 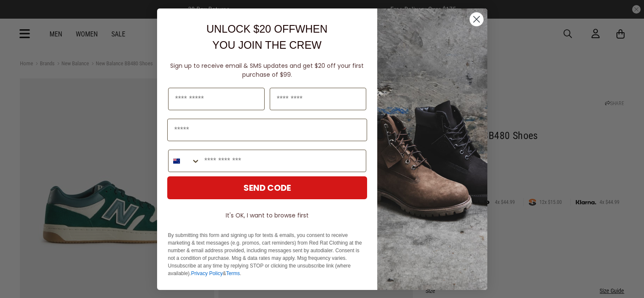 I want to click on button: Search Countries, so click(x=184, y=161).